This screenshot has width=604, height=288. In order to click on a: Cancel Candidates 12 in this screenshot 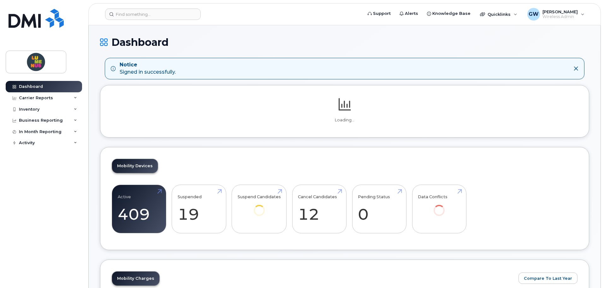, I will do `click(319, 209)`.